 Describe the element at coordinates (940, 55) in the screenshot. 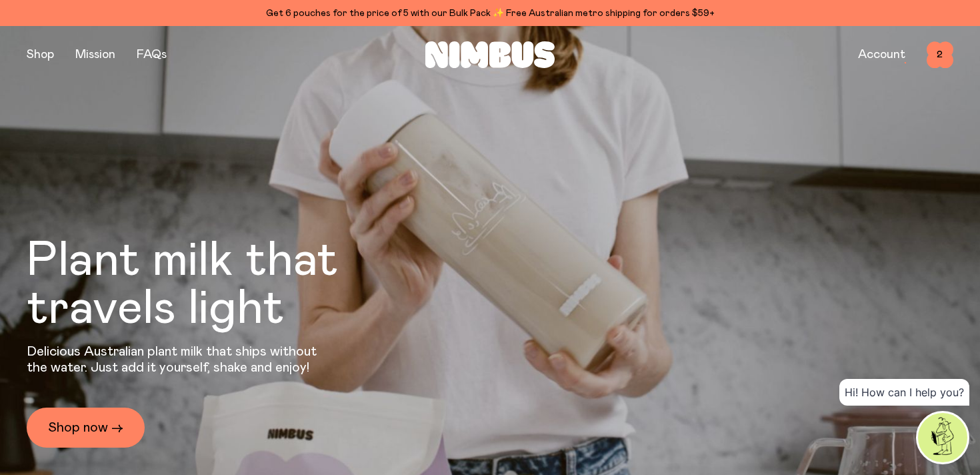

I see `button: 2` at that location.